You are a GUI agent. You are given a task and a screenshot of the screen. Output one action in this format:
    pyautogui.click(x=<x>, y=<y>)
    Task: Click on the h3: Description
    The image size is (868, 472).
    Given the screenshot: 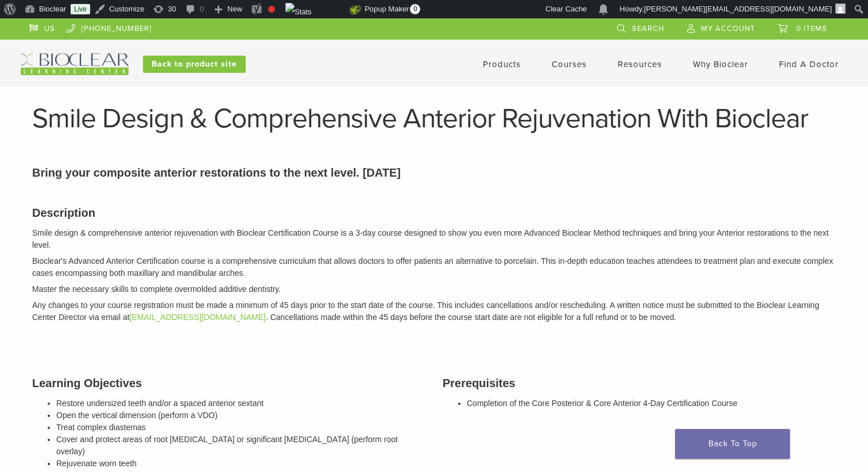 What is the action you would take?
    pyautogui.click(x=434, y=213)
    